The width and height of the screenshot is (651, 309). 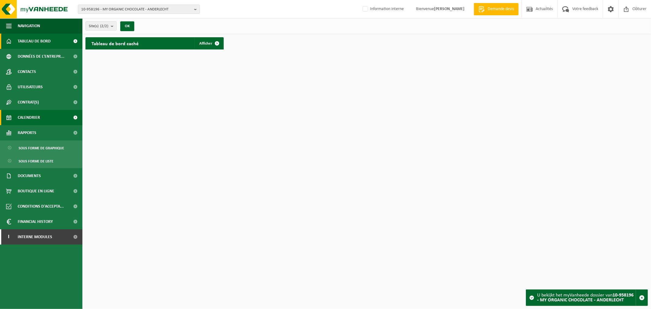 I want to click on span: Utilisateurs, so click(x=30, y=87).